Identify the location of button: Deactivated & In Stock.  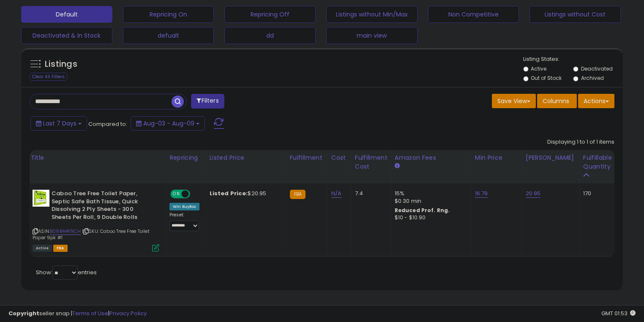
(67, 35).